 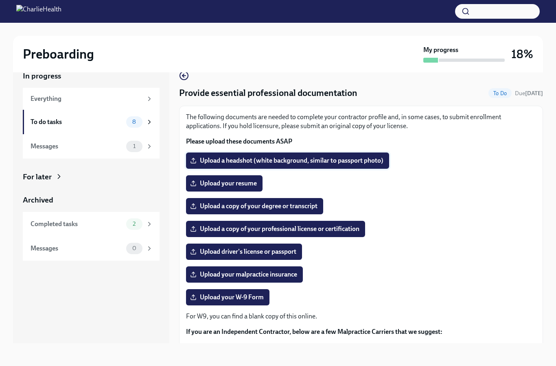 What do you see at coordinates (134, 224) in the screenshot?
I see `span: 2` at bounding box center [134, 224].